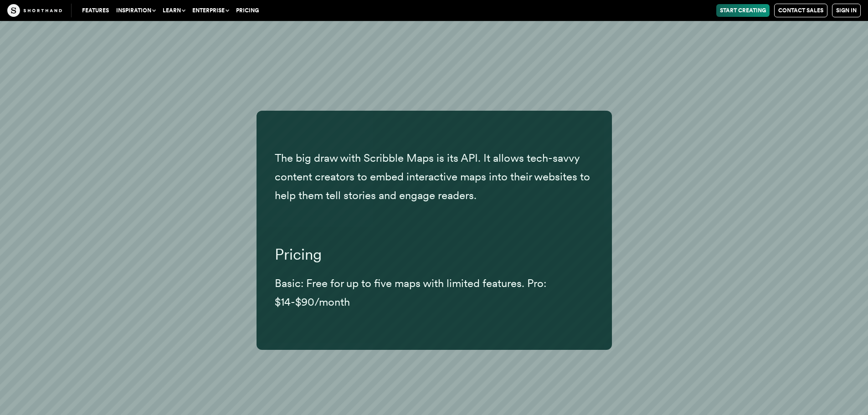 This screenshot has width=868, height=415. Describe the element at coordinates (210, 10) in the screenshot. I see `button: Enterprise` at that location.